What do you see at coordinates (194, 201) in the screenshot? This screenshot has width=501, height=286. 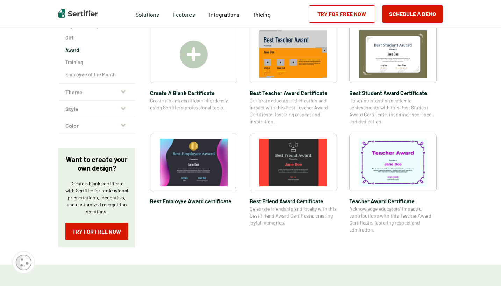 I see `span: Best Employee Award certificate​` at bounding box center [194, 201].